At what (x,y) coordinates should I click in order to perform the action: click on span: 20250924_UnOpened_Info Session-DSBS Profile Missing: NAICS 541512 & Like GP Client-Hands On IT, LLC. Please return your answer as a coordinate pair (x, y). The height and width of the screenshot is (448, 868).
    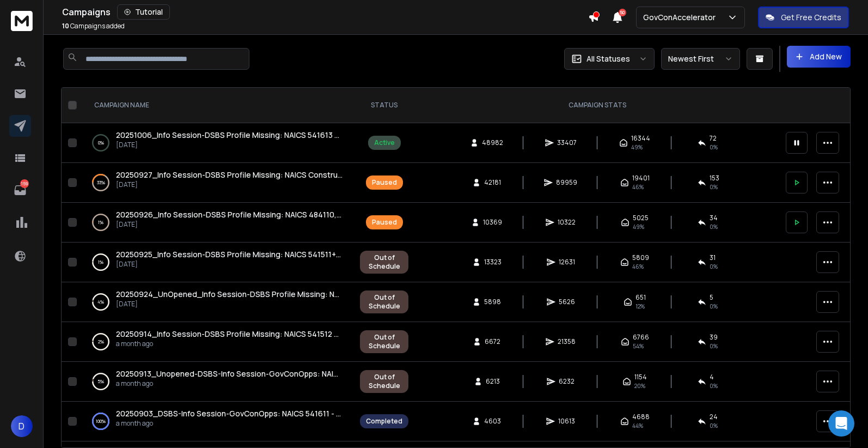
    Looking at the image, I should click on (307, 294).